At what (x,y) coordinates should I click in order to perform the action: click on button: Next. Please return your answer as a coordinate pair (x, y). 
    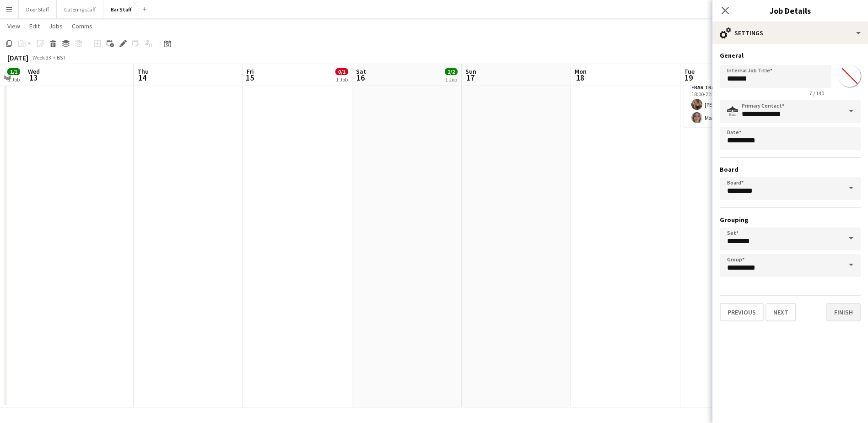
    Looking at the image, I should click on (781, 312).